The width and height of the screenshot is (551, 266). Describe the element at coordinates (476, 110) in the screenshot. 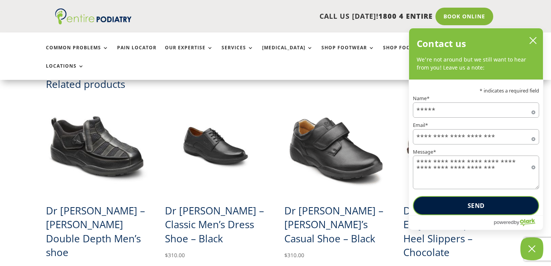

I see `input: Name` at that location.